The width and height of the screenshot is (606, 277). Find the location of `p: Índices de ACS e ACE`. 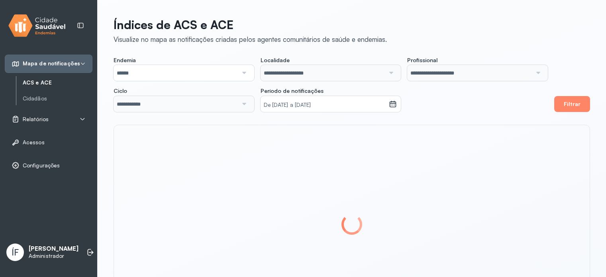

p: Índices de ACS e ACE is located at coordinates (250, 25).